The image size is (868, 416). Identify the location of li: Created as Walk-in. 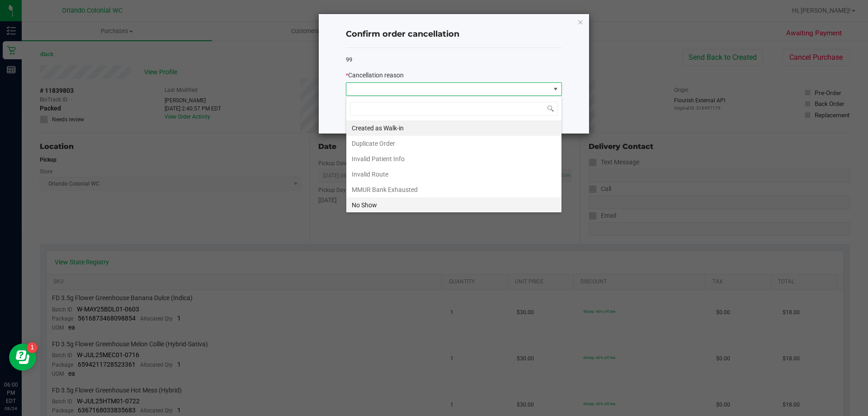
(454, 128).